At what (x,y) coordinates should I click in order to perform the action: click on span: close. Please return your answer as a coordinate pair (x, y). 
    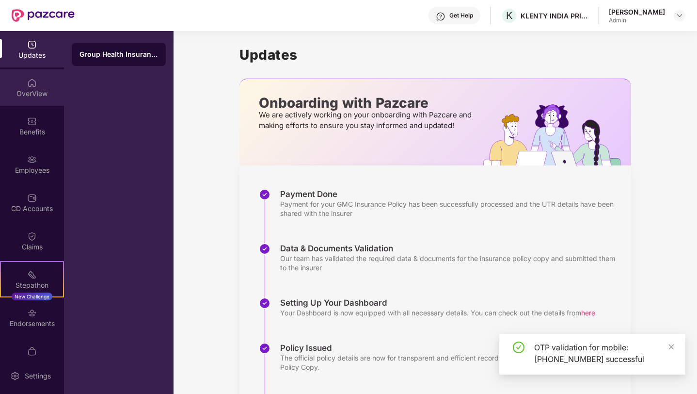
    Looking at the image, I should click on (672, 347).